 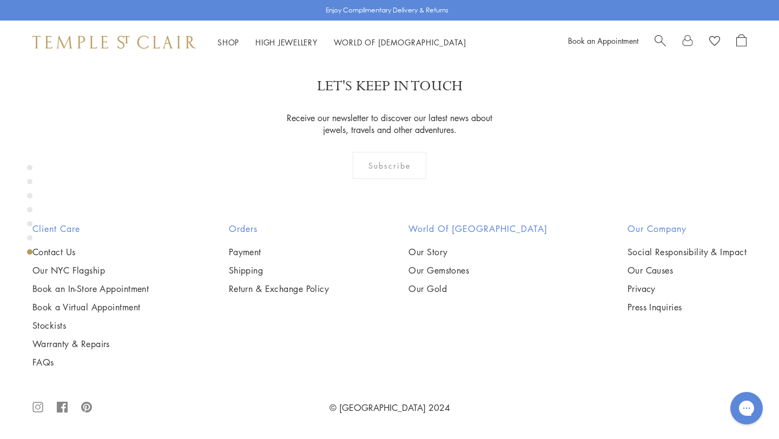 What do you see at coordinates (715, 42) in the screenshot?
I see `a: View Wishlist` at bounding box center [715, 42].